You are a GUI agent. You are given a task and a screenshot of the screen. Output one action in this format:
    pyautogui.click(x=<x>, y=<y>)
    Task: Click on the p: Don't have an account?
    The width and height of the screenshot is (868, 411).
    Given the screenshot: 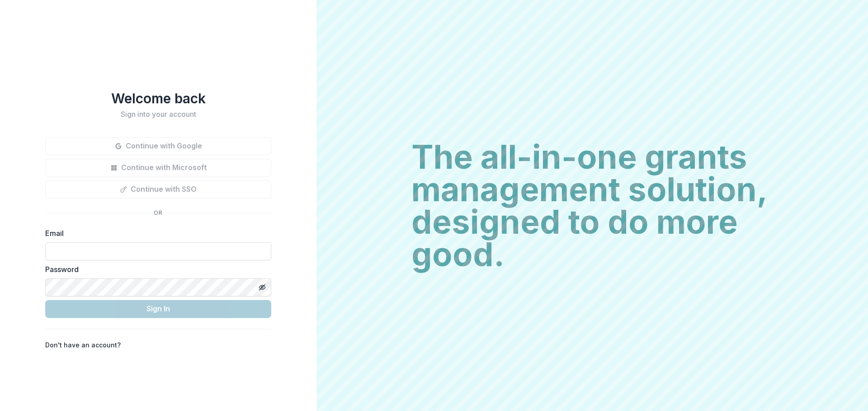 What is the action you would take?
    pyautogui.click(x=83, y=345)
    